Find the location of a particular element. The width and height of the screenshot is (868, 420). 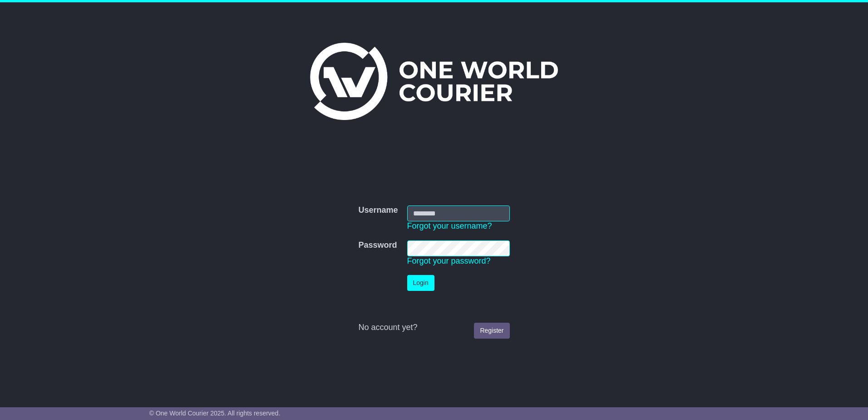

a: Forgot your password? is located at coordinates (449, 261).